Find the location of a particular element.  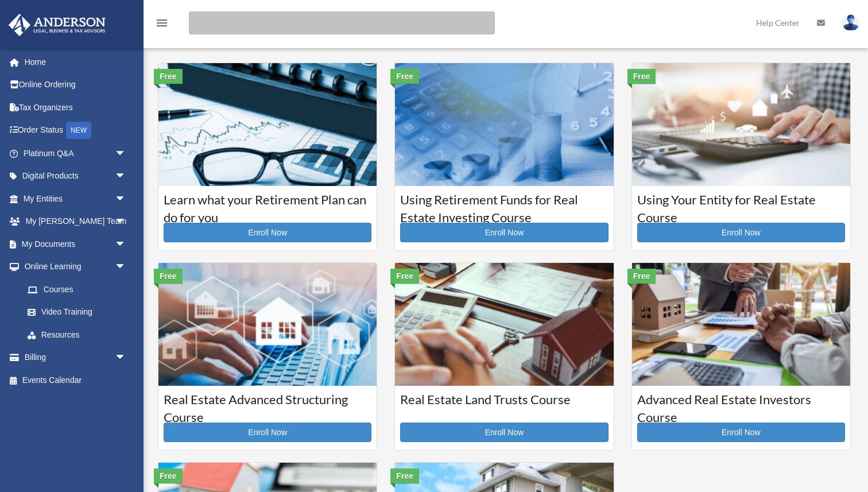

a: menu is located at coordinates (162, 25).